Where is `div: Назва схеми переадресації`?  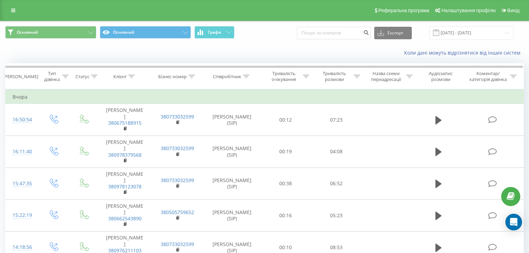
div: Назва схеми переадресації is located at coordinates (386, 76).